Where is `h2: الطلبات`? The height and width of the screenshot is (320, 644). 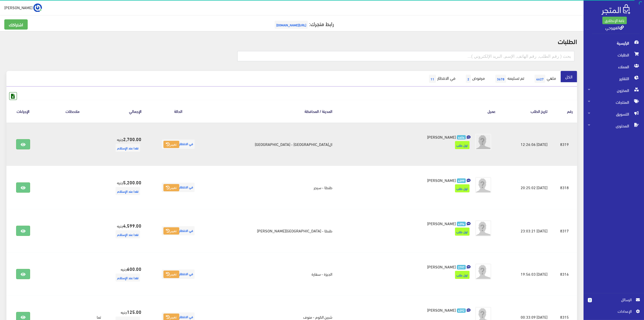
h2: الطلبات is located at coordinates (292, 41).